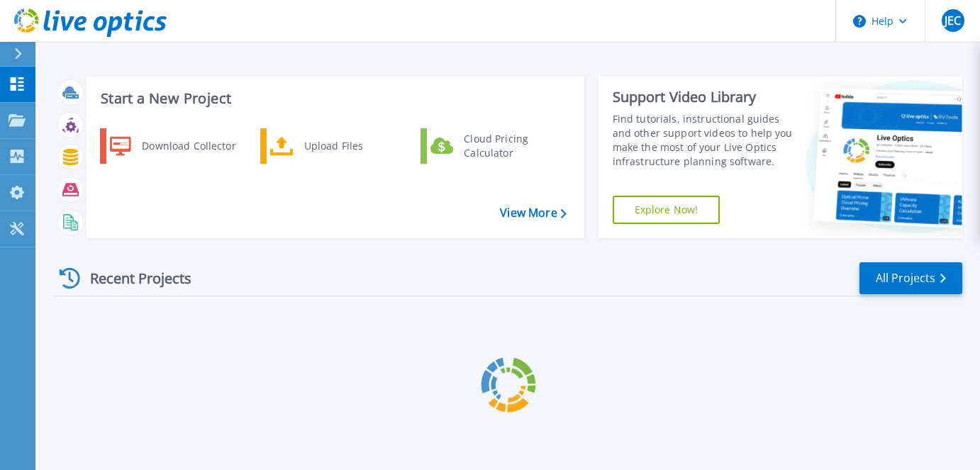 This screenshot has width=980, height=470. I want to click on a: View More, so click(532, 213).